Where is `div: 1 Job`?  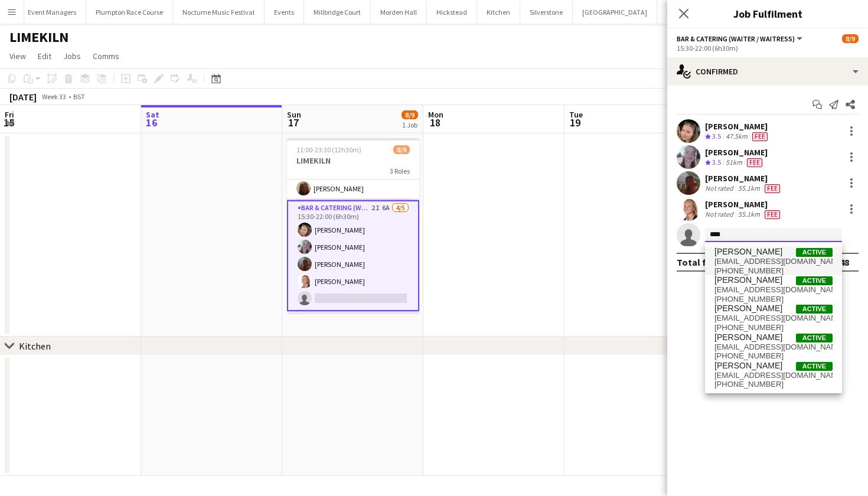 div: 1 Job is located at coordinates (410, 124).